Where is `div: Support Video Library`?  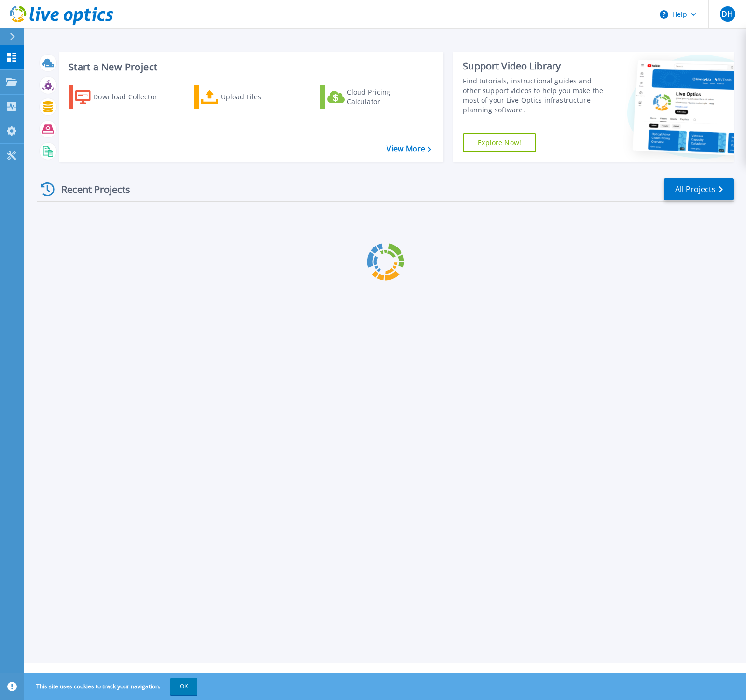
div: Support Video Library is located at coordinates (533, 66).